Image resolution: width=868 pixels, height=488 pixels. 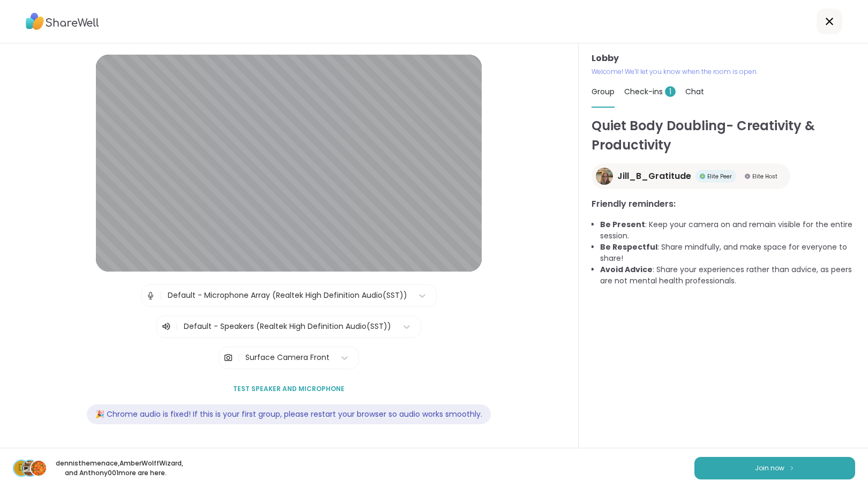 What do you see at coordinates (747, 176) in the screenshot?
I see `img: Elite Host` at bounding box center [747, 176].